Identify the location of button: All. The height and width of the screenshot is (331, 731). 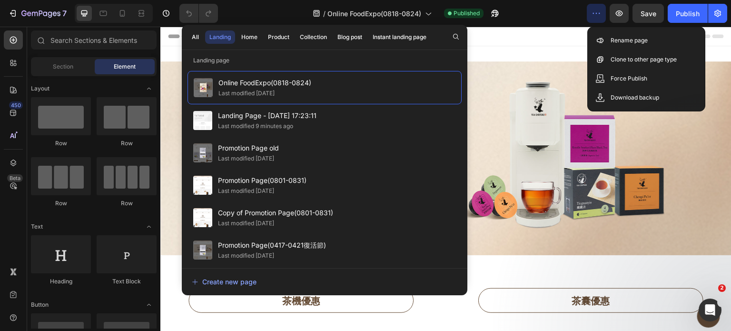
(195, 37).